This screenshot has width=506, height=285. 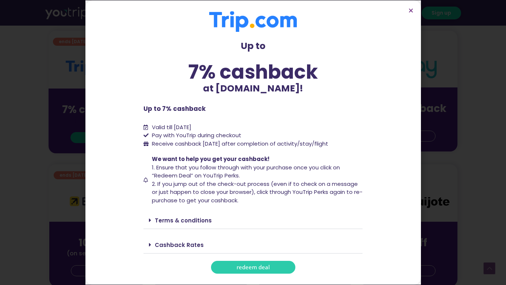 I want to click on a: Terms & conditions, so click(x=183, y=220).